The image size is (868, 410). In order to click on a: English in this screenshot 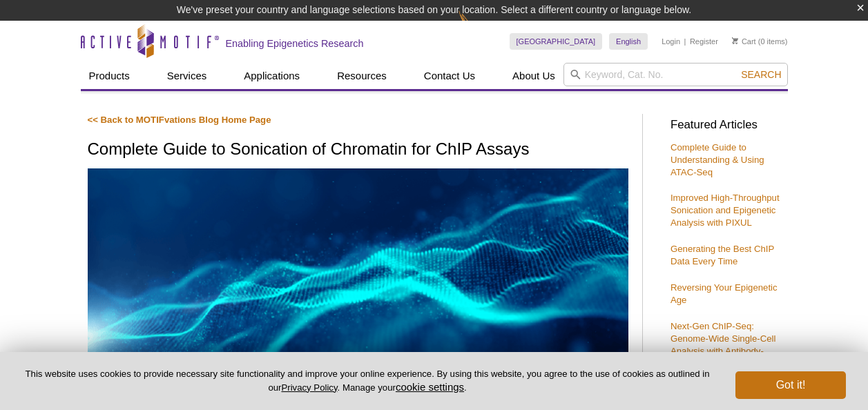, I will do `click(628, 41)`.